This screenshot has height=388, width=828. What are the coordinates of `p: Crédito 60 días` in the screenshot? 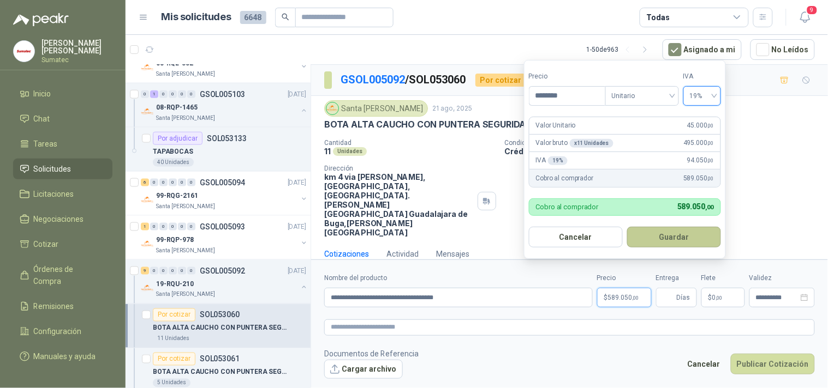 It's located at (664, 151).